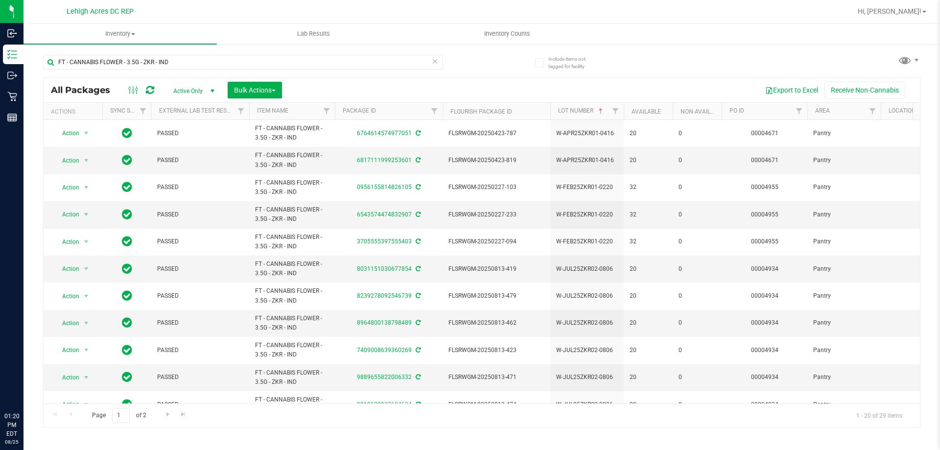 The width and height of the screenshot is (940, 450). What do you see at coordinates (481, 112) in the screenshot?
I see `a: Flourish Package ID` at bounding box center [481, 112].